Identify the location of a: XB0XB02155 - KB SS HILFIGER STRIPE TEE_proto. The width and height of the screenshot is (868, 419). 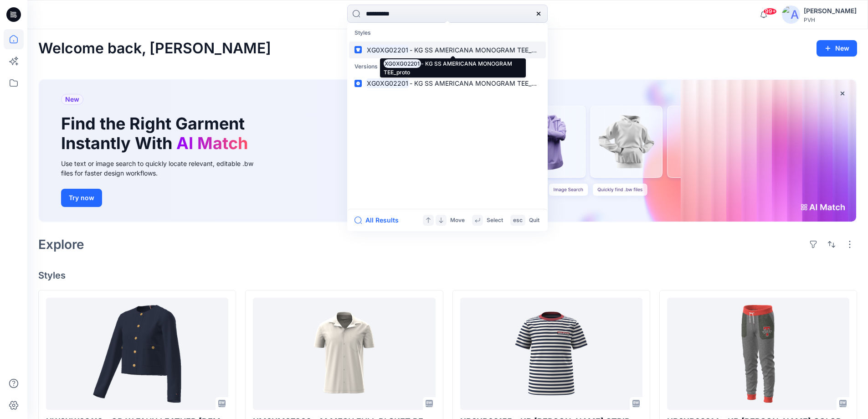
(551, 353).